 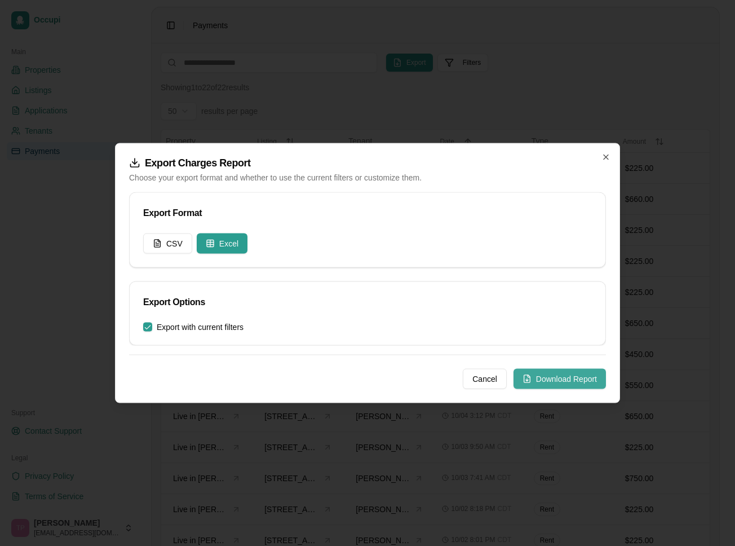 I want to click on button: Excel, so click(x=222, y=244).